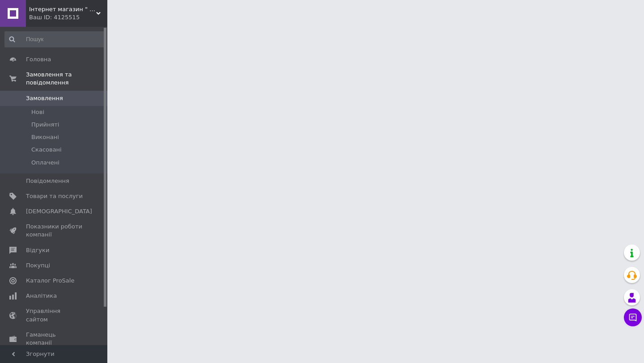 This screenshot has width=644, height=363. What do you see at coordinates (55, 40) in the screenshot?
I see `input: Пошук` at bounding box center [55, 40].